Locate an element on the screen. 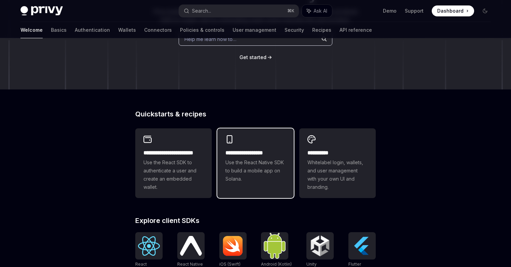 The height and width of the screenshot is (267, 511). a: API reference is located at coordinates (356, 30).